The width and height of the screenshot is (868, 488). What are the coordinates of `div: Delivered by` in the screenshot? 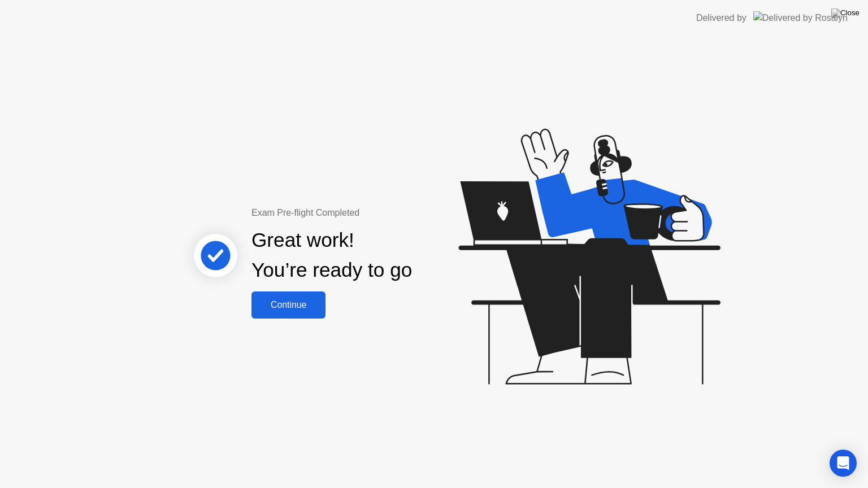 It's located at (720, 18).